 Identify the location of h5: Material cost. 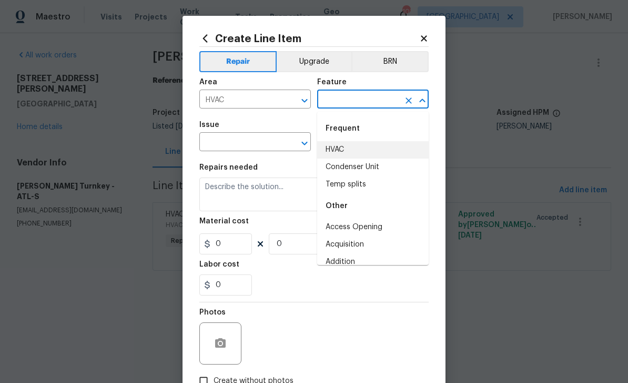
(224, 221).